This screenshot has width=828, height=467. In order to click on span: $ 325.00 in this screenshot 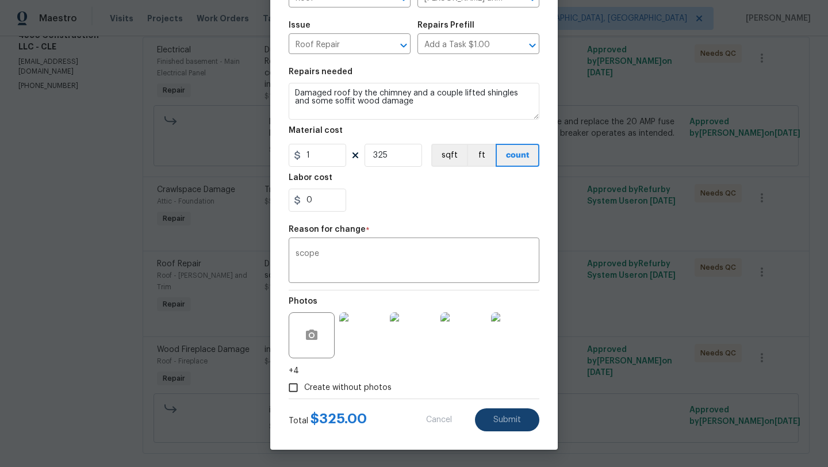, I will do `click(339, 418)`.